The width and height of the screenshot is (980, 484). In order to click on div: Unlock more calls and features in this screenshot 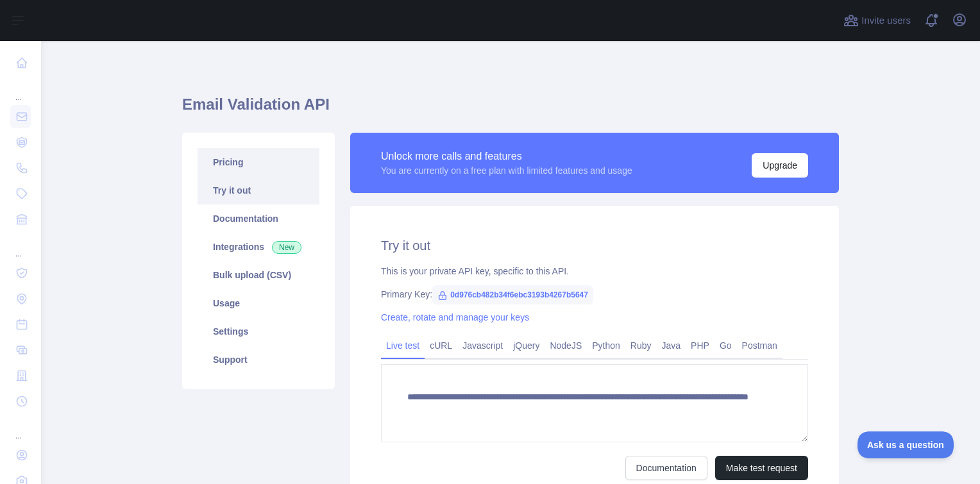, I will do `click(507, 156)`.